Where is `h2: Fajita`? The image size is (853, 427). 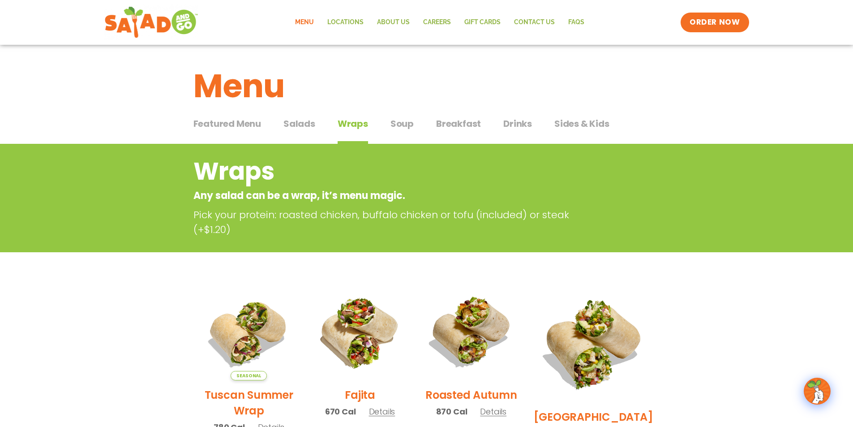 h2: Fajita is located at coordinates (360, 395).